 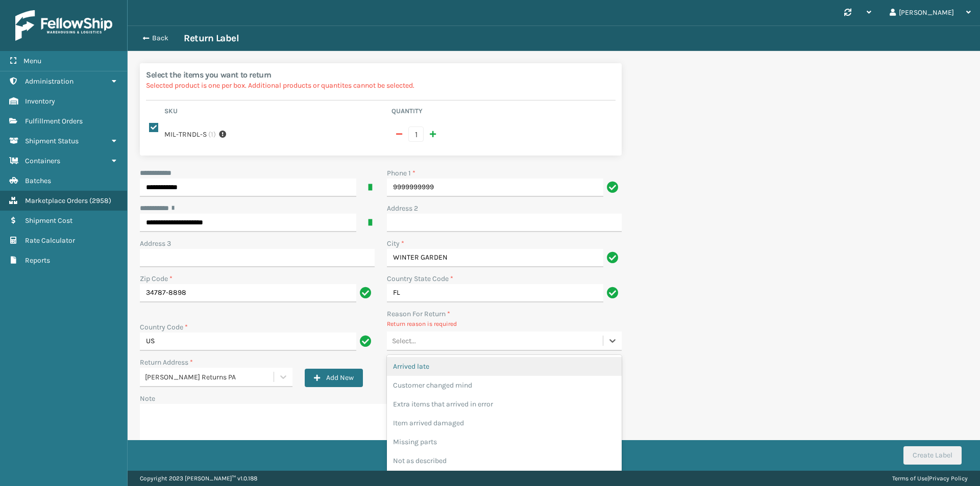 I want to click on label: Address 2, so click(x=402, y=208).